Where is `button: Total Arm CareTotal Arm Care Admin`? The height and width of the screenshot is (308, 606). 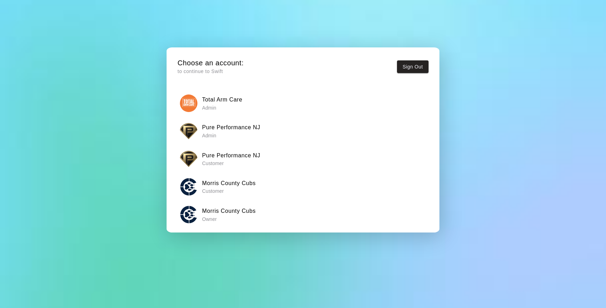
button: Total Arm CareTotal Arm Care Admin is located at coordinates (303, 103).